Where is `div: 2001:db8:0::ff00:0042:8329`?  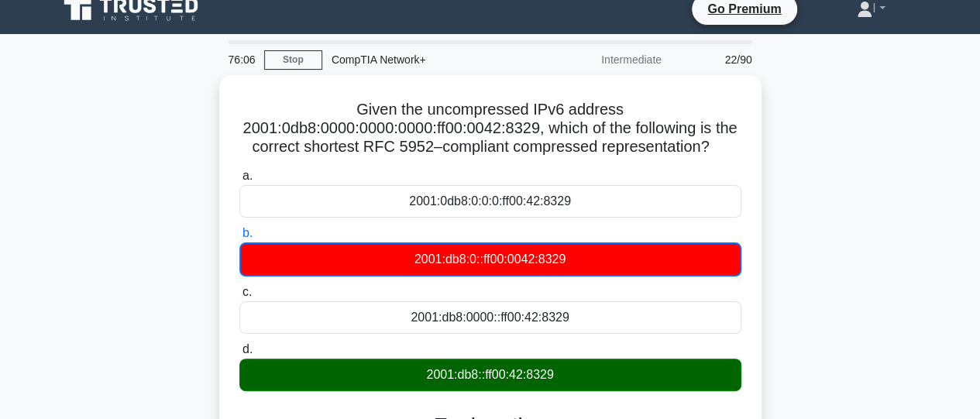
div: 2001:db8:0::ff00:0042:8329 is located at coordinates (490, 260).